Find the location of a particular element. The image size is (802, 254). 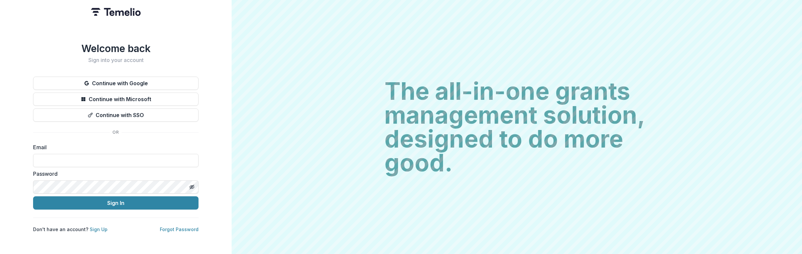

label: Email is located at coordinates (114, 147).